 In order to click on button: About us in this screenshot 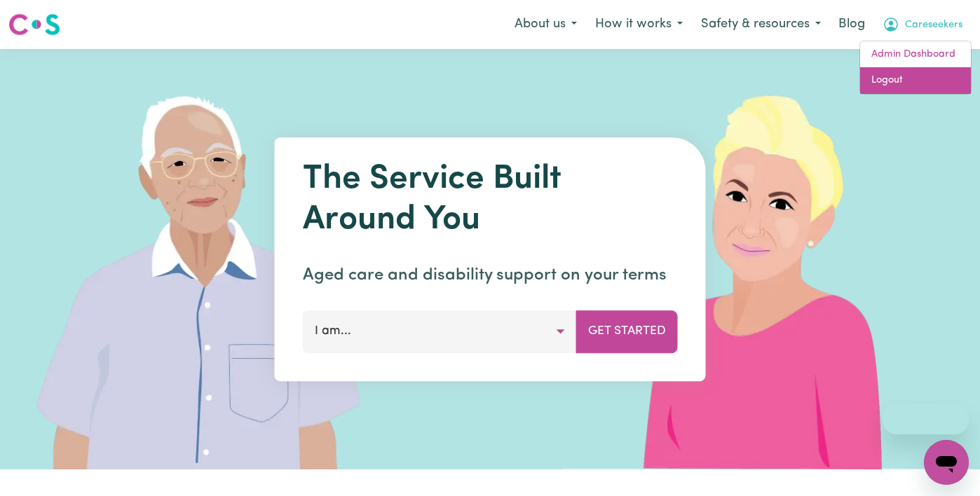, I will do `click(545, 24)`.